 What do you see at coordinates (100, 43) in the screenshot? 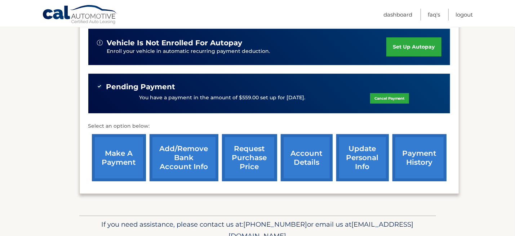
I see `img: alert-white.svg` at bounding box center [100, 43].